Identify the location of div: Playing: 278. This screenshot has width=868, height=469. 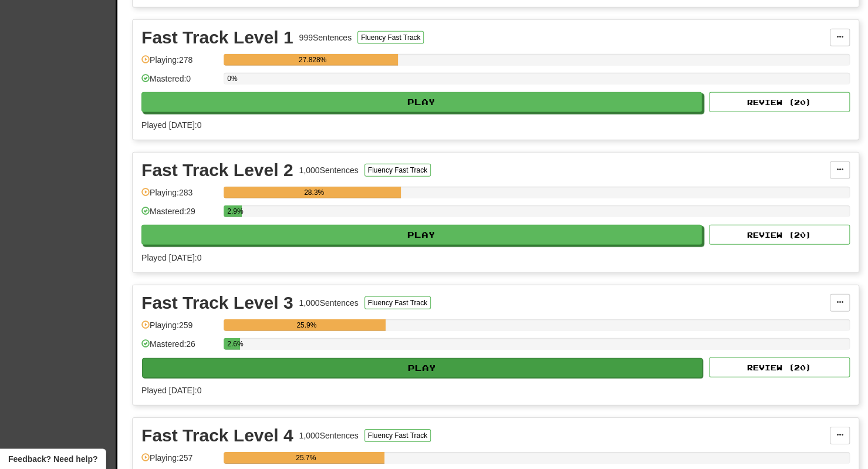
(180, 63).